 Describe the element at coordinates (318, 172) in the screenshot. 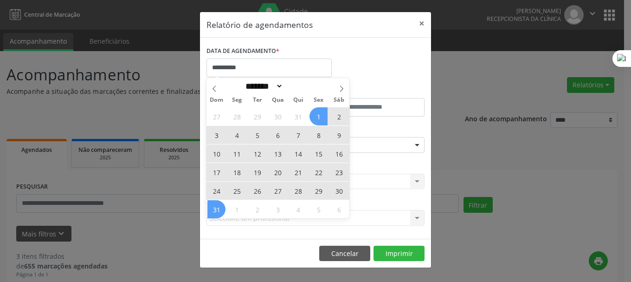

I see `span: Agosto 22, 2025` at that location.